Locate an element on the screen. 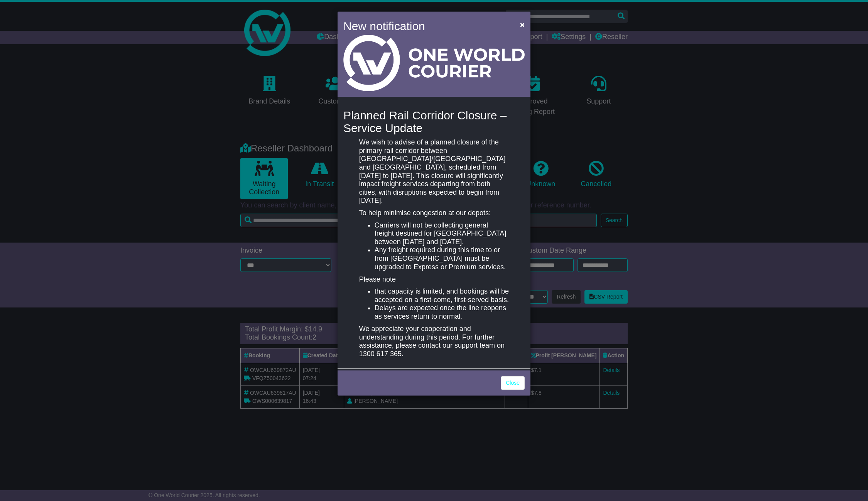 Image resolution: width=868 pixels, height=501 pixels. li: Delays are expected once the line reopens as services return to normal. is located at coordinates (441, 312).